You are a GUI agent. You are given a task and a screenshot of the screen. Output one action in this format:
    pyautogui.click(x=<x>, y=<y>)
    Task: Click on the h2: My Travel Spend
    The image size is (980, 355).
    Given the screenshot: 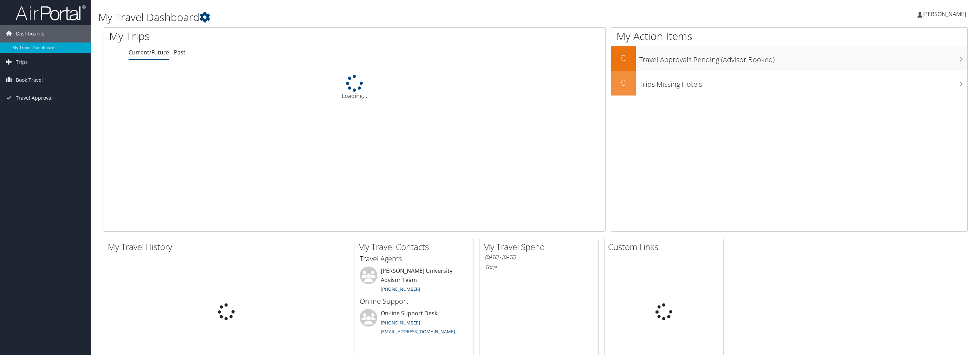 What is the action you would take?
    pyautogui.click(x=541, y=247)
    